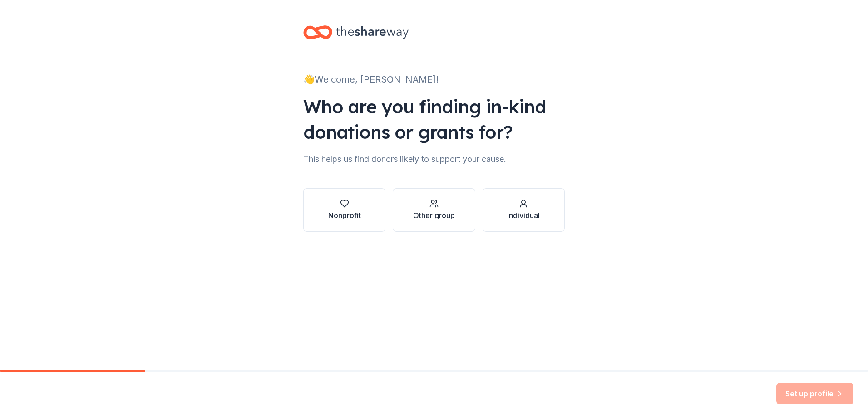 This screenshot has height=419, width=868. What do you see at coordinates (434, 210) in the screenshot?
I see `button: Other group` at bounding box center [434, 210].